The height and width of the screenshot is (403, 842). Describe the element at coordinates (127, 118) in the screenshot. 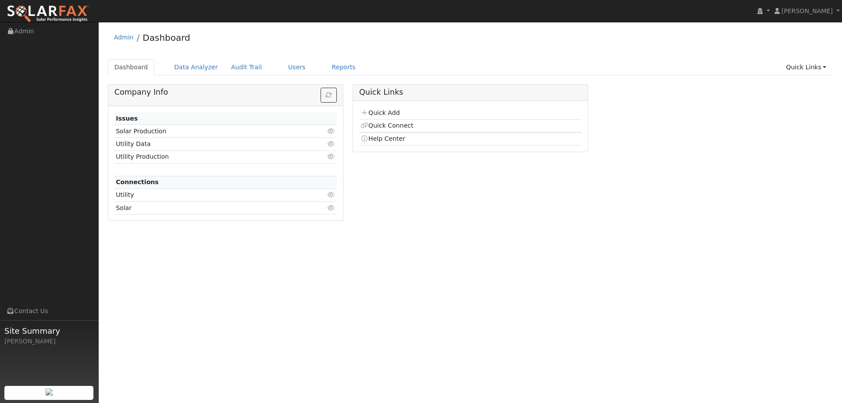

I see `strong: Issues` at that location.